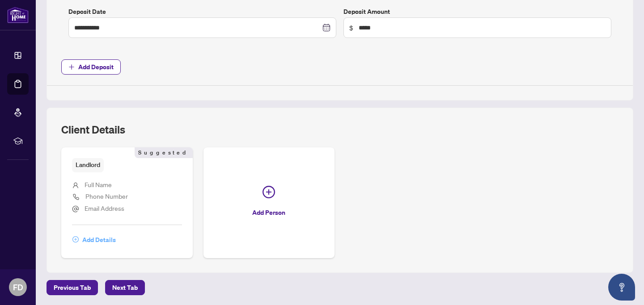 This screenshot has height=305, width=644. I want to click on img: logo, so click(18, 15).